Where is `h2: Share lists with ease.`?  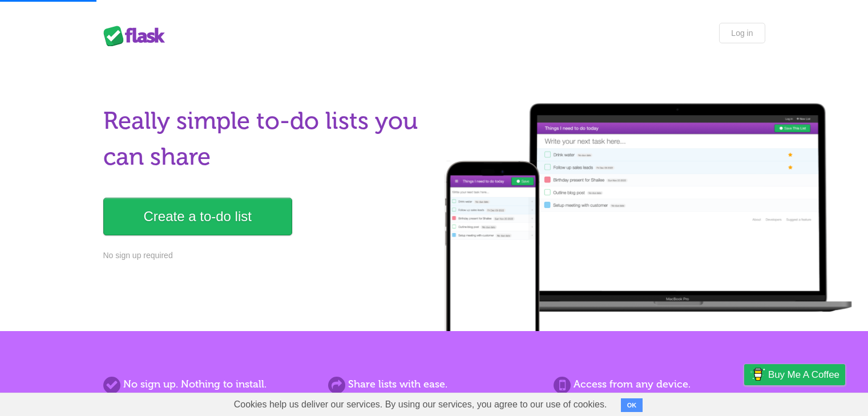
h2: Share lists with ease. is located at coordinates (434, 384).